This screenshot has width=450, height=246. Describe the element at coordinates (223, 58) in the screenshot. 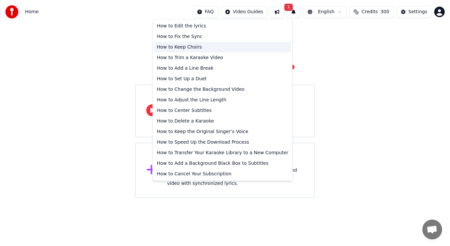

I see `div: How to Trim a Karaoke Video` at that location.